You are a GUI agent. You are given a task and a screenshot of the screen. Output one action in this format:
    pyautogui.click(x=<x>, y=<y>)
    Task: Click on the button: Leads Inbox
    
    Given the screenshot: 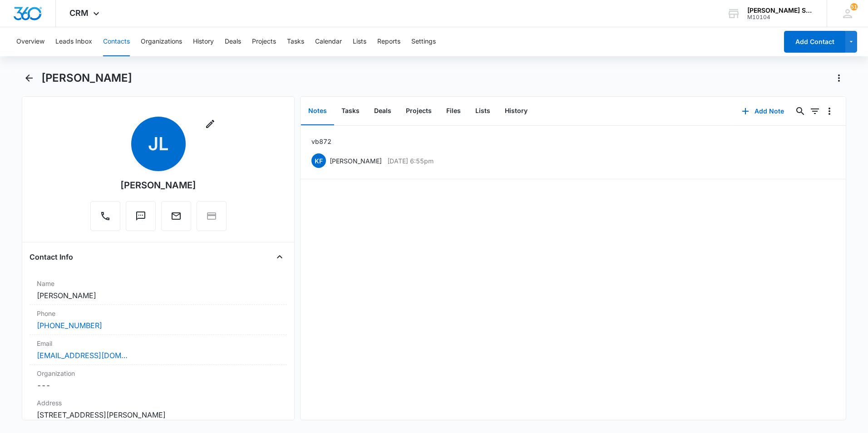 What is the action you would take?
    pyautogui.click(x=74, y=42)
    